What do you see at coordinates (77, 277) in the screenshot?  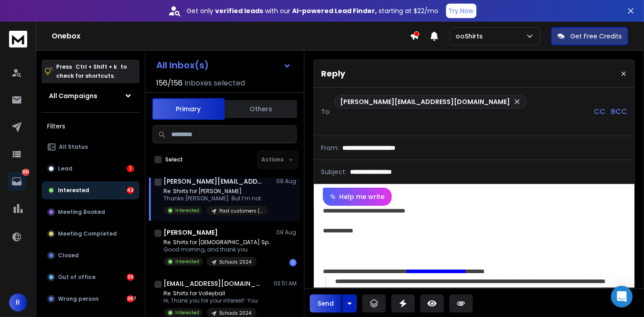 I see `p: Out of office` at bounding box center [77, 277].